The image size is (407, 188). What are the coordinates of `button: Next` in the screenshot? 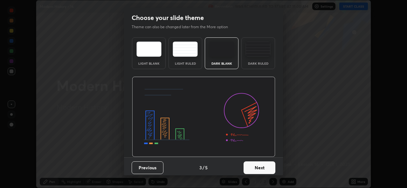 It's located at (259, 168).